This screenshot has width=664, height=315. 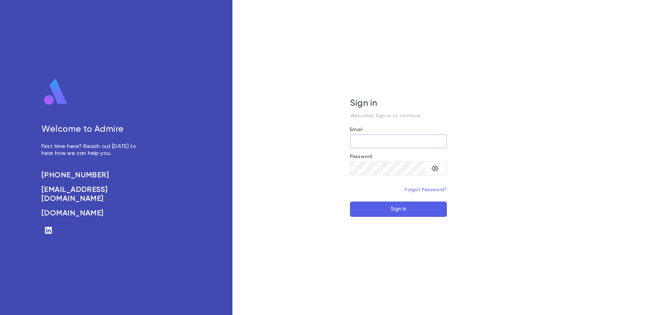 I want to click on a: Forgot Password?, so click(x=426, y=190).